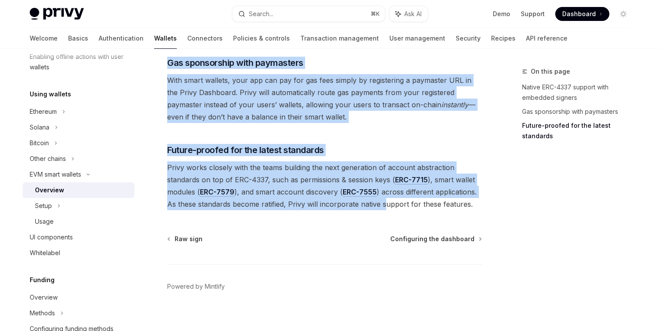 This screenshot has width=660, height=331. What do you see at coordinates (455, 105) in the screenshot?
I see `em: instantly` at bounding box center [455, 105].